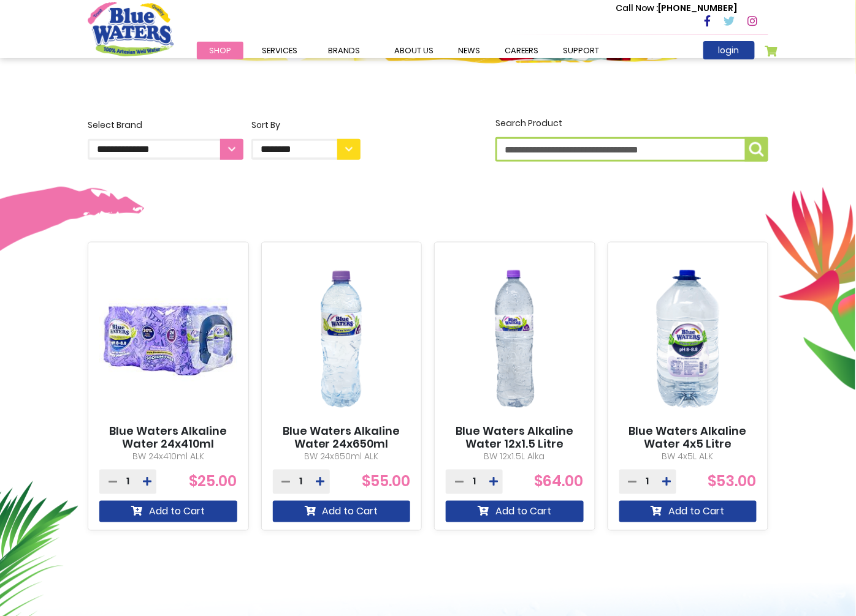  What do you see at coordinates (342, 457) in the screenshot?
I see `p: BW 24x650ml ALK` at bounding box center [342, 457].